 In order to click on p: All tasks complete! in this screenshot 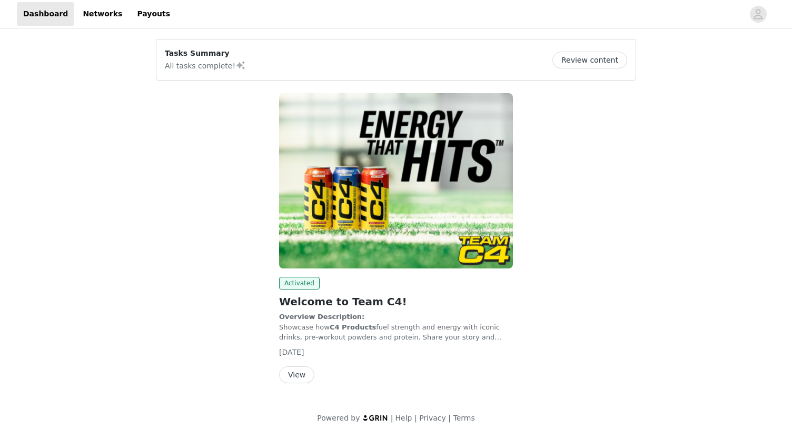, I will do `click(205, 65)`.